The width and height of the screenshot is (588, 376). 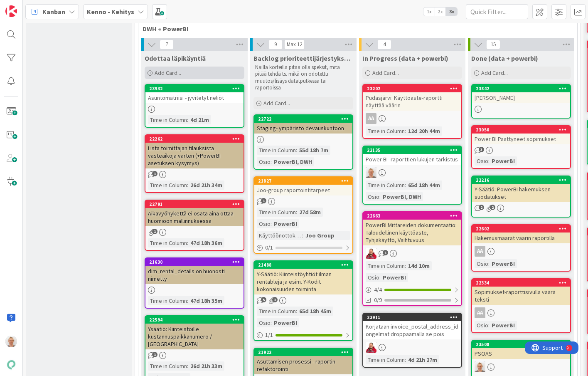 I want to click on b: Kenno - Kehitys, so click(x=111, y=11).